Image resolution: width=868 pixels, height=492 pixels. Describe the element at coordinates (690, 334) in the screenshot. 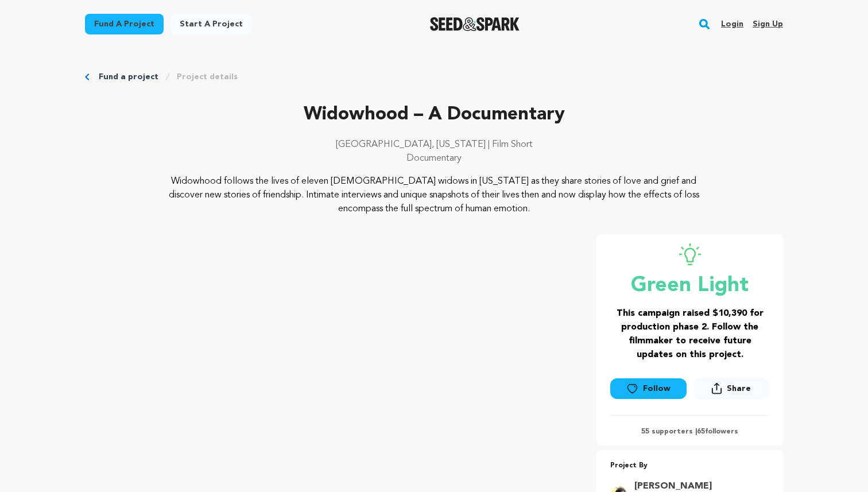

I see `h3: This campaign raised $10,390 for production phase 2. Follow the filmmaker to receive future updat...` at that location.